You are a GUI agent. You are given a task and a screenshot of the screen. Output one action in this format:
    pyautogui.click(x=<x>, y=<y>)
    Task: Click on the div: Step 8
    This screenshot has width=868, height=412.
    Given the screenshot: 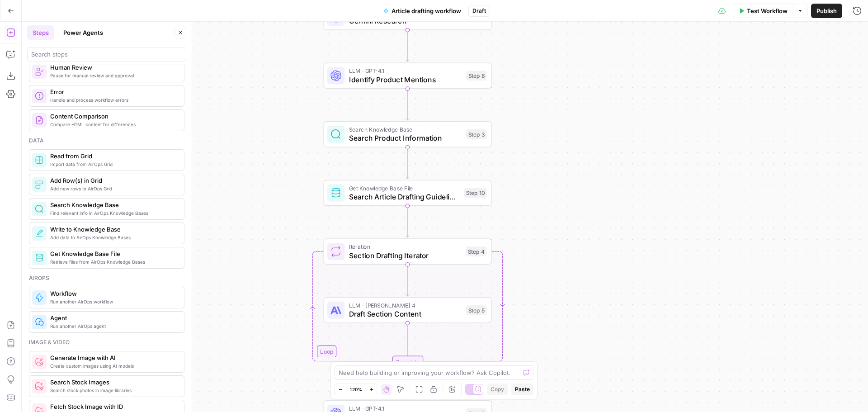 What is the action you would take?
    pyautogui.click(x=476, y=76)
    